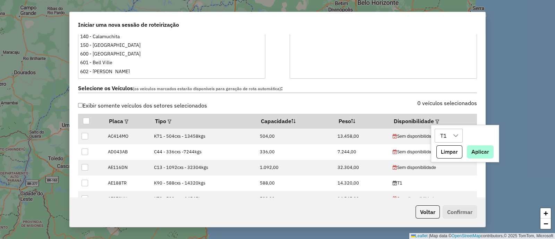 The width and height of the screenshot is (555, 239). What do you see at coordinates (361, 167) in the screenshot?
I see `td: 32.304,00` at bounding box center [361, 167].